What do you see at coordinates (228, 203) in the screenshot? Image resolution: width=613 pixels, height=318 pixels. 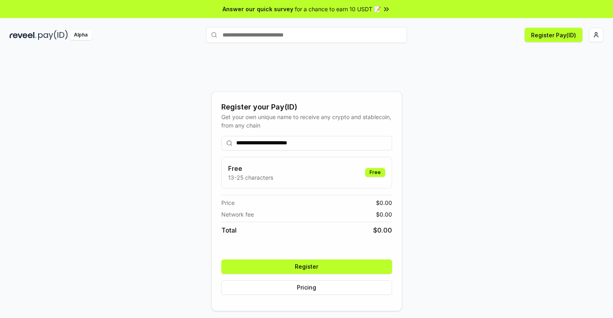 I see `span: Price` at bounding box center [228, 203].